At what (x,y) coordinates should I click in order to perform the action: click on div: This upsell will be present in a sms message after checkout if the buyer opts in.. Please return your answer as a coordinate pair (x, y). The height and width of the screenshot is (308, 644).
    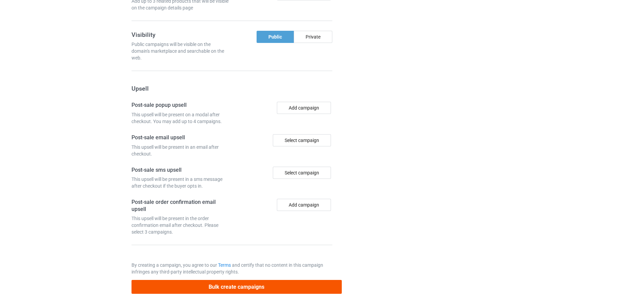
    Looking at the image, I should click on (181, 182).